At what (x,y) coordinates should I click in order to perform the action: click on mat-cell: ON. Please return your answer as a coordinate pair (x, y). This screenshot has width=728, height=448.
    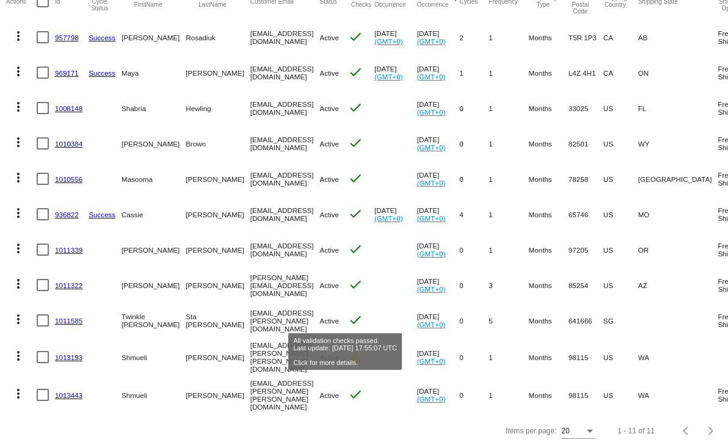
    Looking at the image, I should click on (678, 73).